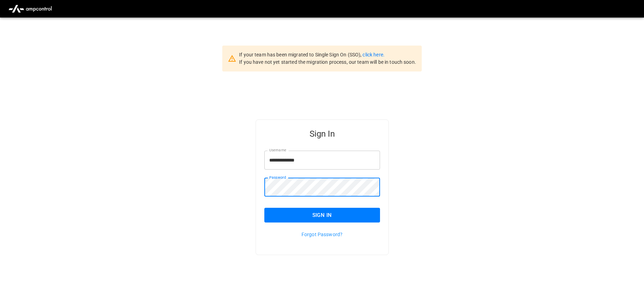  I want to click on button: Sign In, so click(322, 215).